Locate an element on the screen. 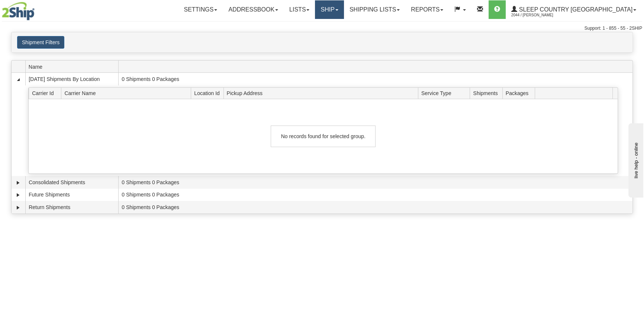 The image size is (644, 319). td: Future Shipments is located at coordinates (72, 195).